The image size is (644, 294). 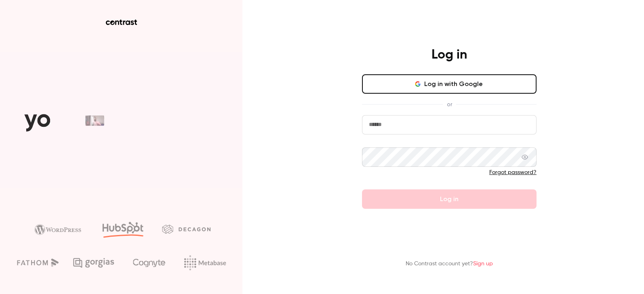 What do you see at coordinates (186, 229) in the screenshot?
I see `img: decagon` at bounding box center [186, 229].